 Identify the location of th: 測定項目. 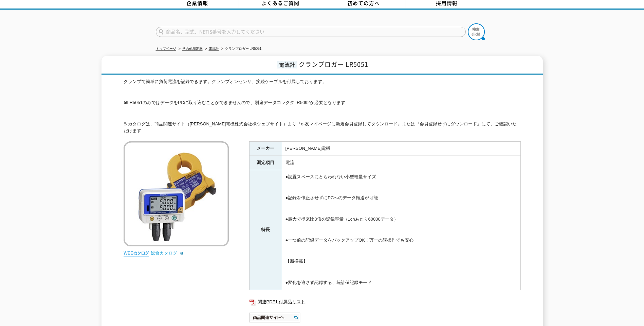
(266, 163).